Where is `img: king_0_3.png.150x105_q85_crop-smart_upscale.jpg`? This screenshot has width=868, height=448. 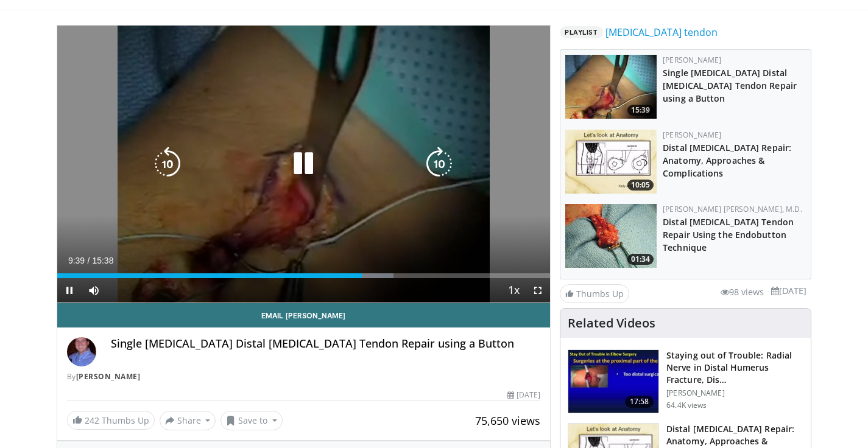 img: king_0_3.png.150x105_q85_crop-smart_upscale.jpg is located at coordinates (610, 87).